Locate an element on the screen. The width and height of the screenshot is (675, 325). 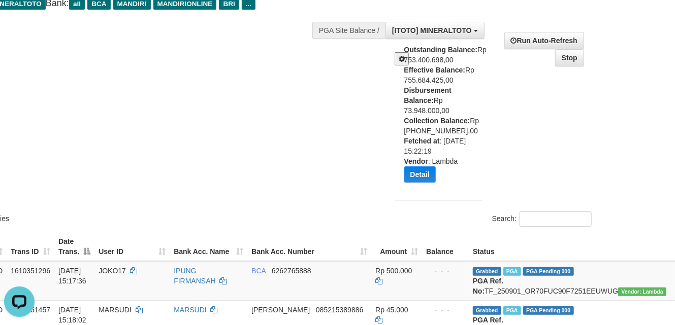
b: Effective Balance: is located at coordinates (435, 70).